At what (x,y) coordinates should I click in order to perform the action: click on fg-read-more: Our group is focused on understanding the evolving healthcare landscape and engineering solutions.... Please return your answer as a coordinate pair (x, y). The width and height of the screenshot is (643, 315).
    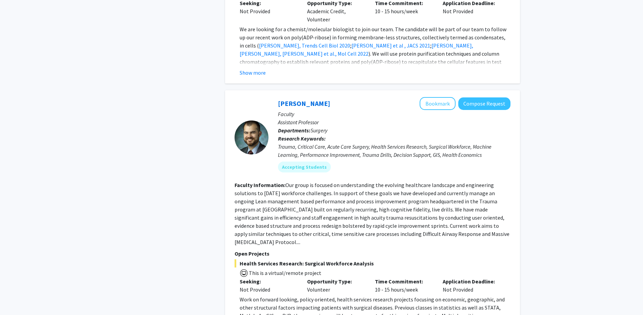
    Looking at the image, I should click on (372, 213).